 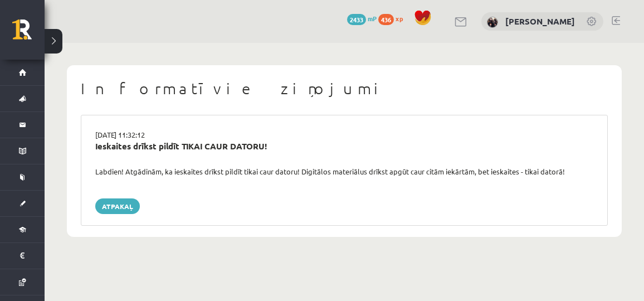 What do you see at coordinates (386, 20) in the screenshot?
I see `span: 436` at bounding box center [386, 20].